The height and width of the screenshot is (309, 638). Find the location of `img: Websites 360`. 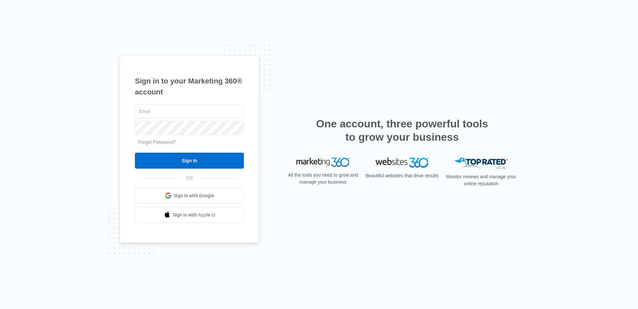

img: Websites 360 is located at coordinates (402, 162).